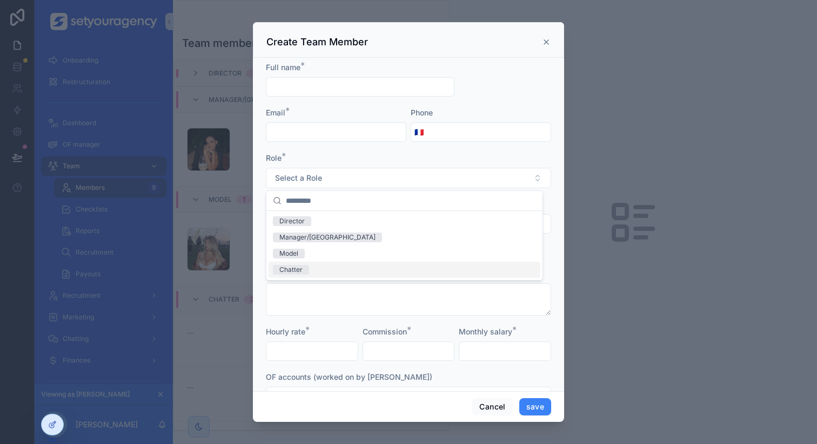  What do you see at coordinates (404, 246) in the screenshot?
I see `div: Suggestions` at bounding box center [404, 246].